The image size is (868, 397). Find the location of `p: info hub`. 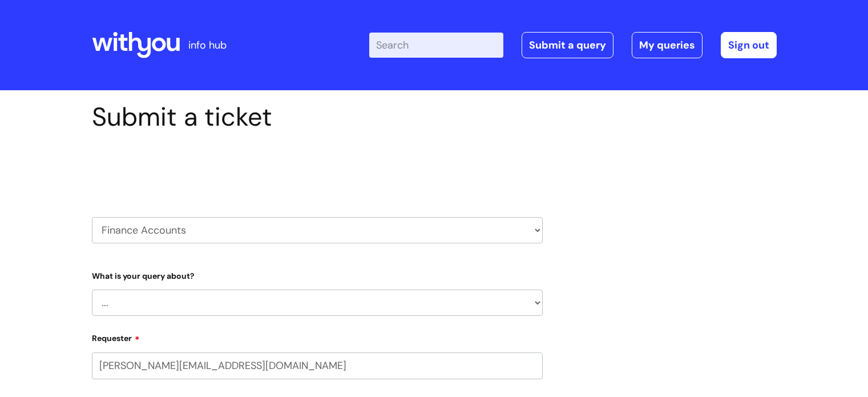

p: info hub is located at coordinates (207, 45).